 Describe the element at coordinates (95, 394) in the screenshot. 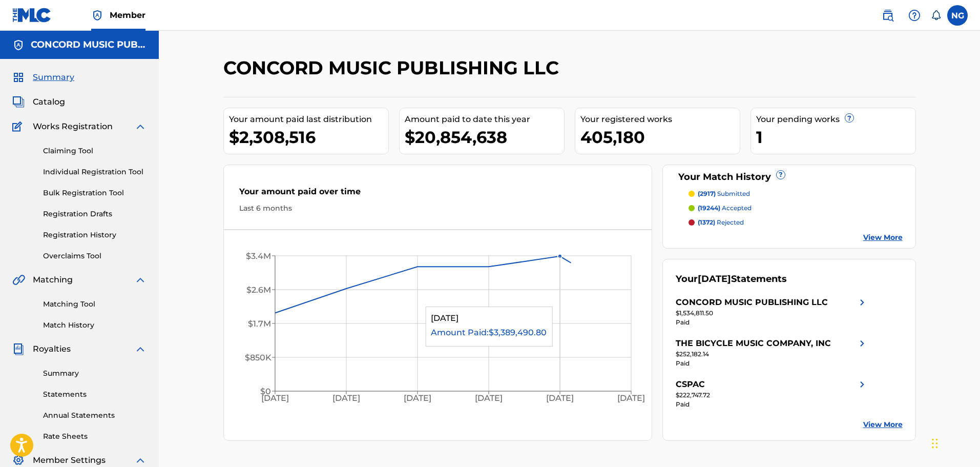

I see `a: Statements` at that location.